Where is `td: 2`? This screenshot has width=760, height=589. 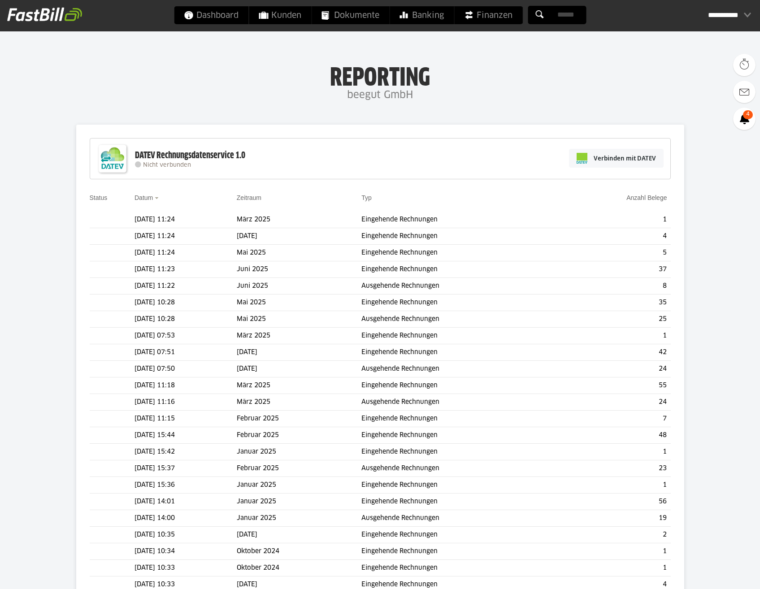 td: 2 is located at coordinates (614, 535).